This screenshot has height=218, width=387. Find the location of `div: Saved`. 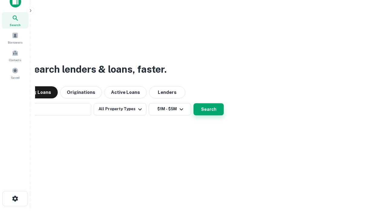

div: Saved is located at coordinates (15, 73).